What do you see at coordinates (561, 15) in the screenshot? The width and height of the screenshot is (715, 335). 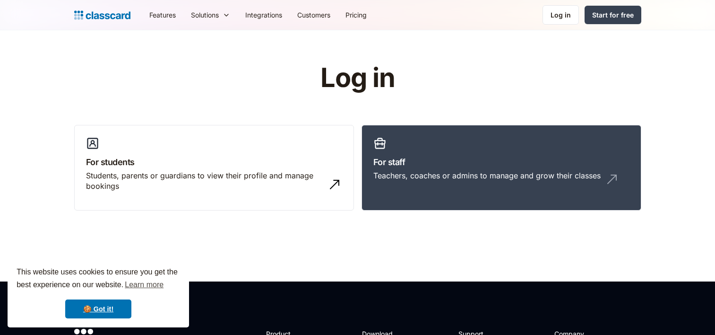 I see `div: Log in` at bounding box center [561, 15].